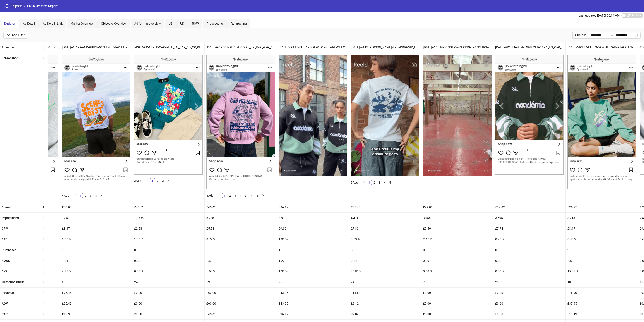  I want to click on li: 3, so click(163, 181).